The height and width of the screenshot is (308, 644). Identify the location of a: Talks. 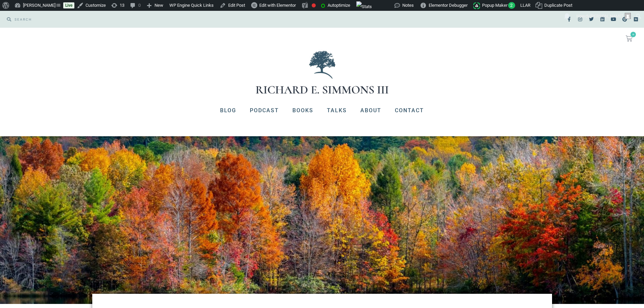
(336, 110).